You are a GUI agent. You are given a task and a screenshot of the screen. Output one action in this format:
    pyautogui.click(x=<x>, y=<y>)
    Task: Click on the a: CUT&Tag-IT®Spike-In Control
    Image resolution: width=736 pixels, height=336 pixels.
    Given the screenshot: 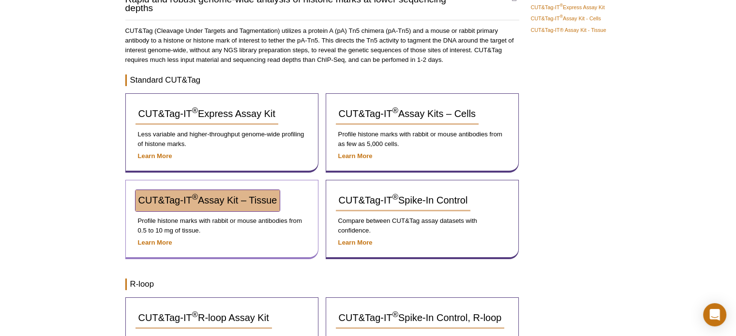 What is the action you would take?
    pyautogui.click(x=403, y=201)
    